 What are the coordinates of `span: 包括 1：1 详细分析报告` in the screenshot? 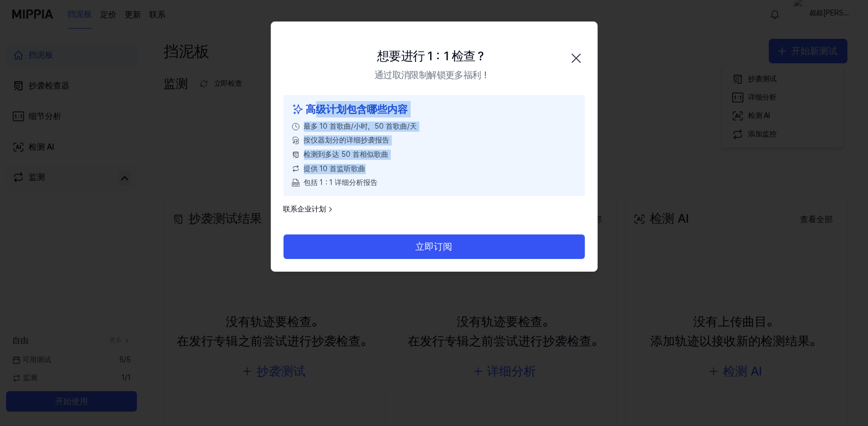 It's located at (341, 183).